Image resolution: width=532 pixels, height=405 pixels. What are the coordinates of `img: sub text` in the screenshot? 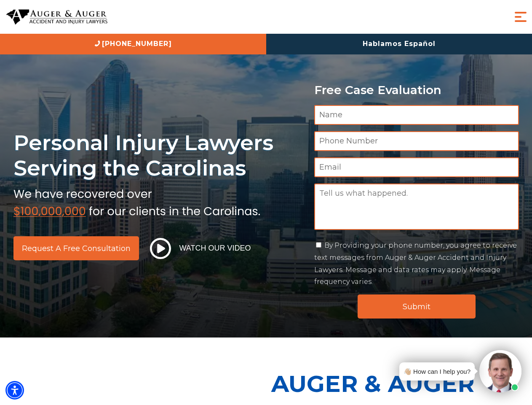 It's located at (137, 201).